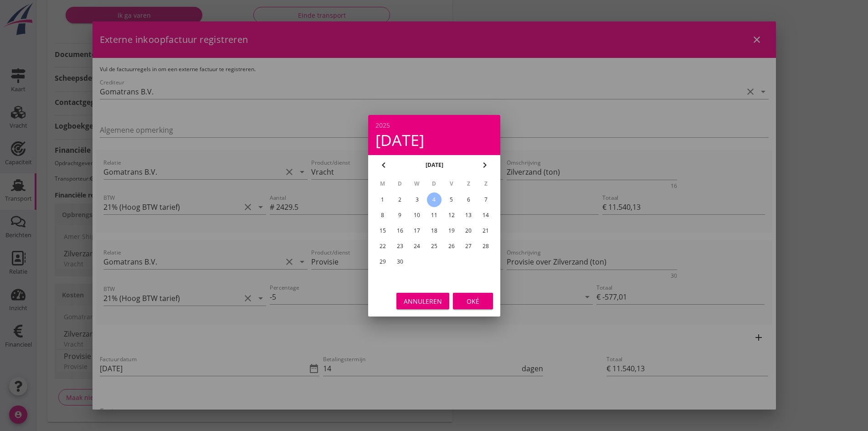 This screenshot has width=868, height=431. What do you see at coordinates (417, 231) in the screenshot?
I see `button: 17` at bounding box center [417, 231].